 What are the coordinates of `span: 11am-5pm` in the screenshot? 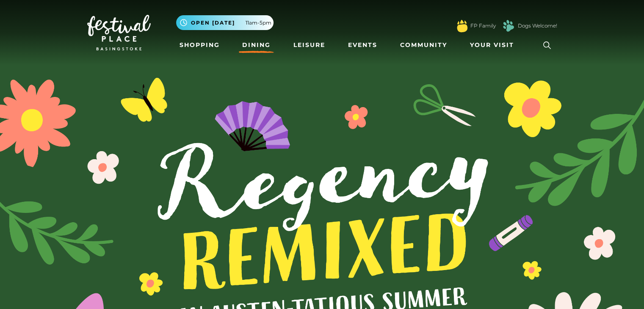 It's located at (259, 23).